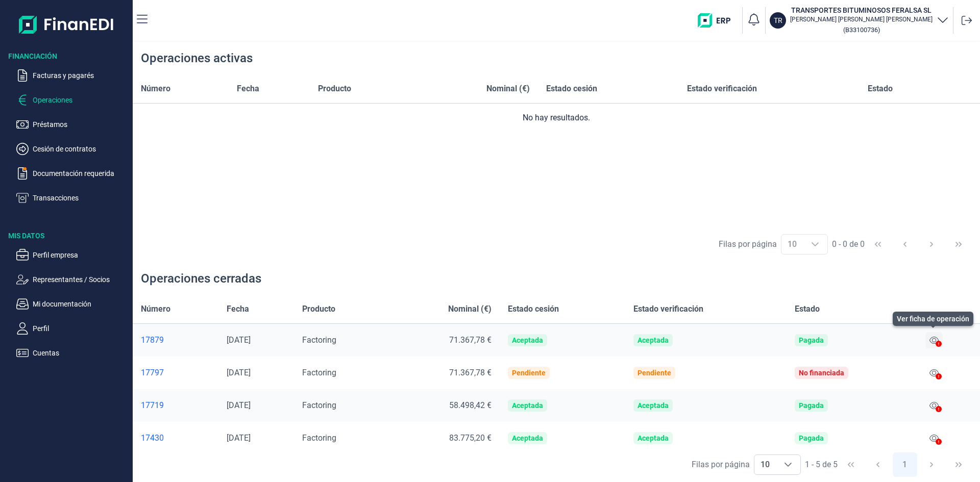  I want to click on button: Representantes / Socios, so click(73, 280).